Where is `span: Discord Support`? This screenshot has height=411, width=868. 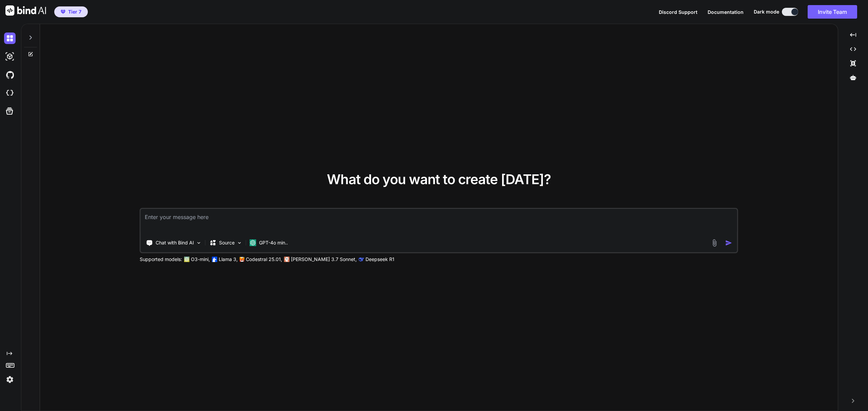 span: Discord Support is located at coordinates (678, 12).